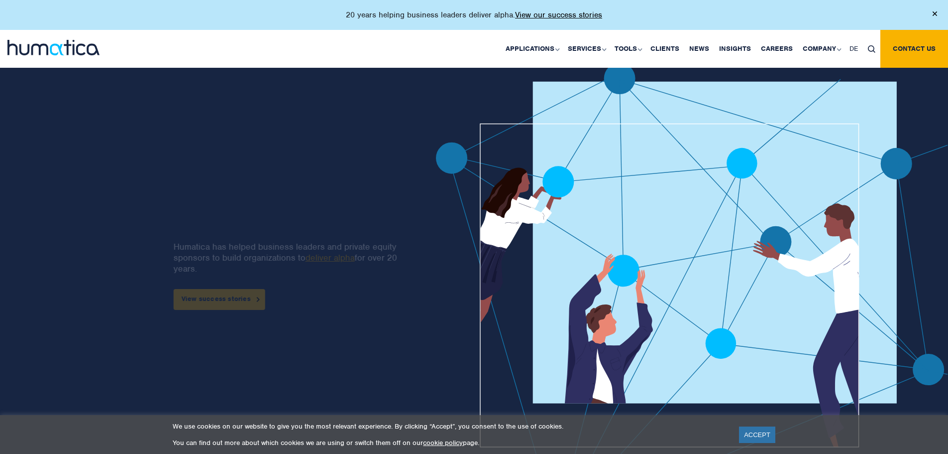 The height and width of the screenshot is (454, 948). What do you see at coordinates (450, 426) in the screenshot?
I see `p: We use cookies on our website to give you the most relevant experience. By clicking “Accept”, you...` at bounding box center [450, 426].